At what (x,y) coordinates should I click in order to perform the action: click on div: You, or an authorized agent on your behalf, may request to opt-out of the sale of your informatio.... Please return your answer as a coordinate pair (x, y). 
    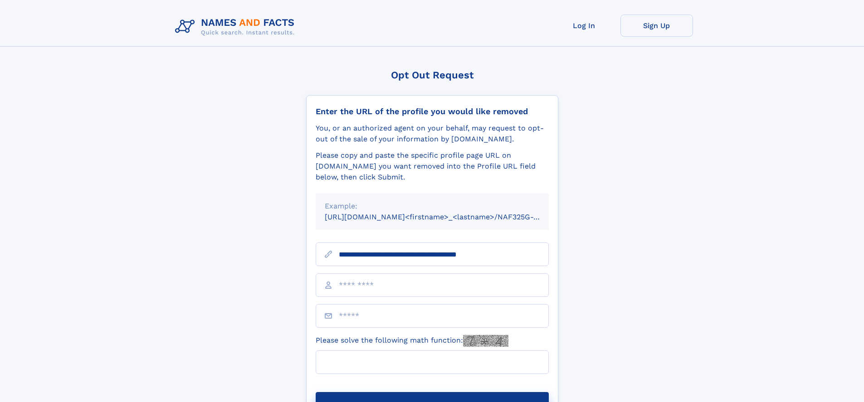
    Looking at the image, I should click on (432, 134).